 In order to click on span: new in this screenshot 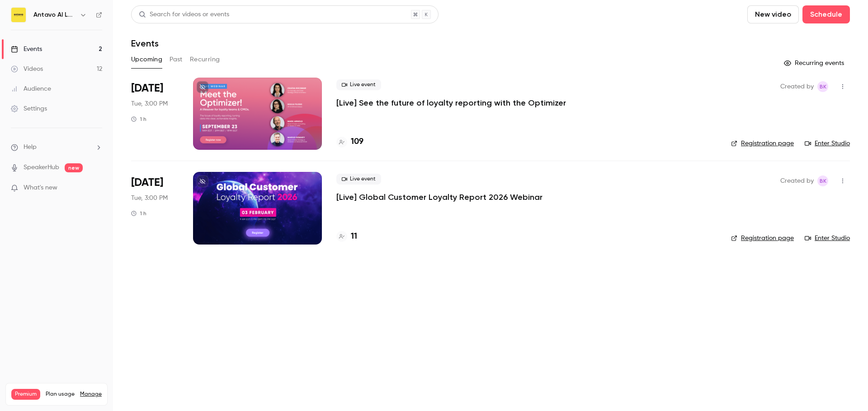, I will do `click(74, 168)`.